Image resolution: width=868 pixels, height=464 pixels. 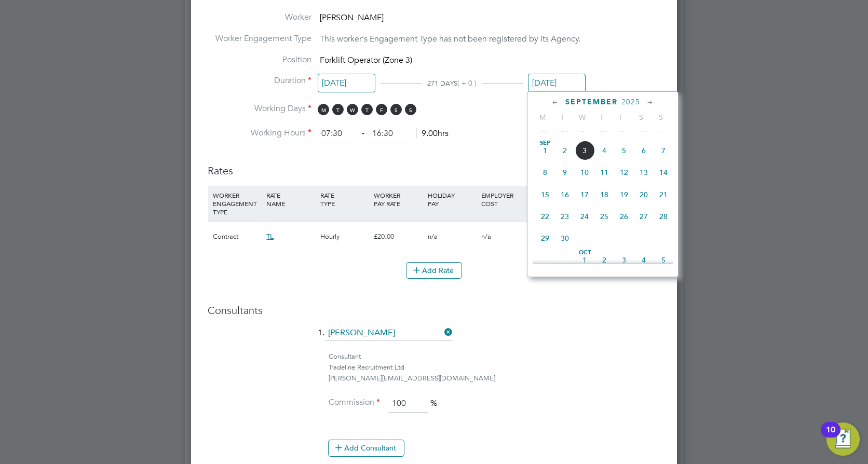 I want to click on h3: Consultants, so click(x=434, y=311).